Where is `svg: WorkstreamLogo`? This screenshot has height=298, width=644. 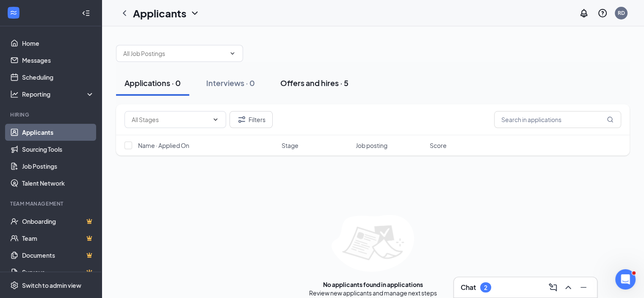 svg: WorkstreamLogo is located at coordinates (13, 13).